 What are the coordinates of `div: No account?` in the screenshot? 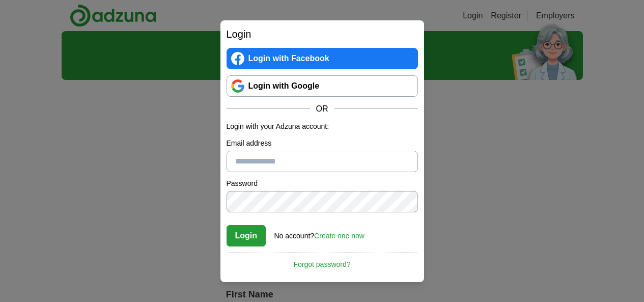 It's located at (320, 233).